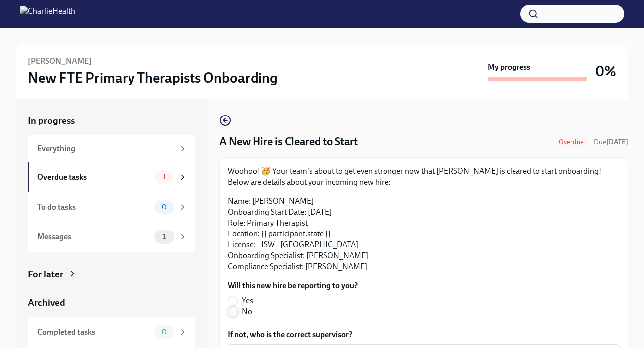  What do you see at coordinates (610, 142) in the screenshot?
I see `span: August 9th, 2025 08:00` at bounding box center [610, 142].